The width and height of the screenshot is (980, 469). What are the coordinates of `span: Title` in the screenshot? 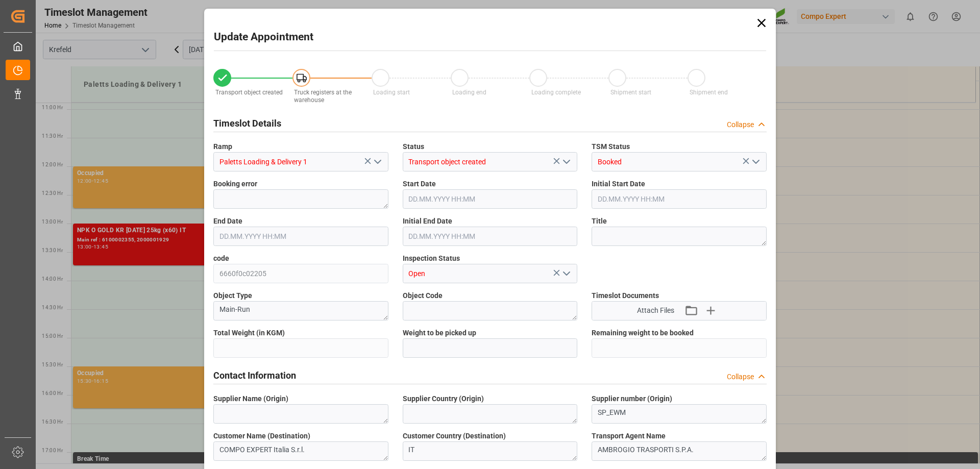 It's located at (599, 221).